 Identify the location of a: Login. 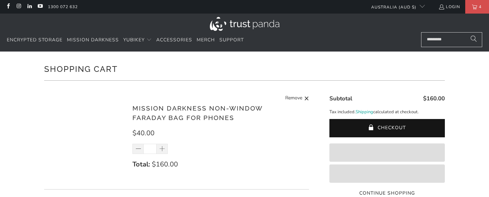
(449, 7).